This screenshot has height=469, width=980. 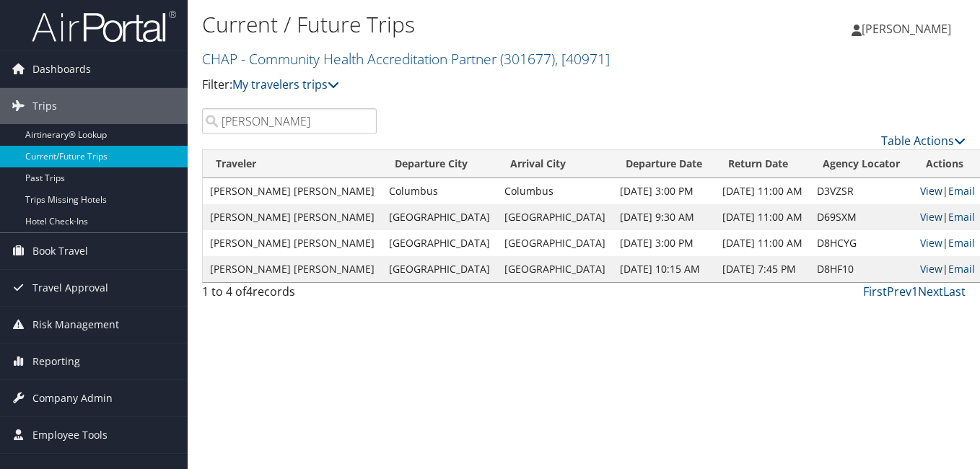 I want to click on a: Last, so click(x=954, y=291).